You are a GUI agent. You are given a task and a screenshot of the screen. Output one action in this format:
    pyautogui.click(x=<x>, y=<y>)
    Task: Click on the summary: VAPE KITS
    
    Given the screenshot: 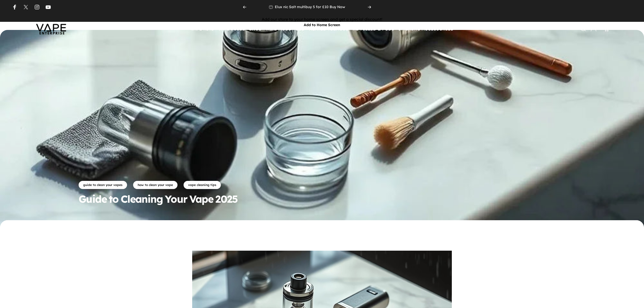 What is the action you would take?
    pyautogui.click(x=202, y=29)
    